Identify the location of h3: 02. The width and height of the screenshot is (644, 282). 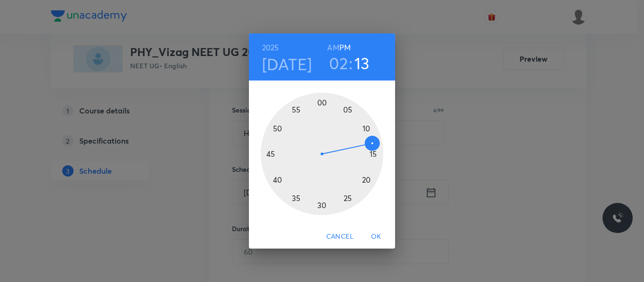
(338, 63).